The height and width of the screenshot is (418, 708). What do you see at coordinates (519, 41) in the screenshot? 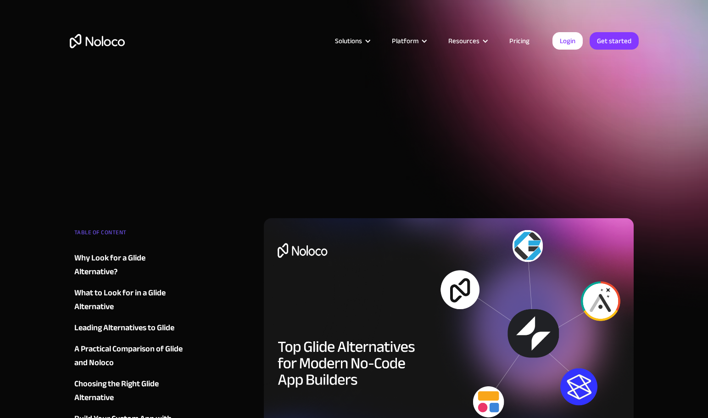
I see `a: Pricing` at bounding box center [519, 41].